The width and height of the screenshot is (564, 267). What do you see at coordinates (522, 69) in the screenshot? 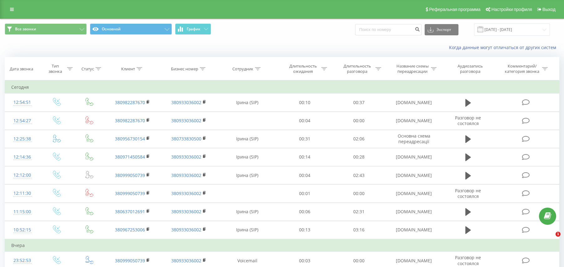
I see `div: Комментарий/категория звонка` at bounding box center [522, 69].